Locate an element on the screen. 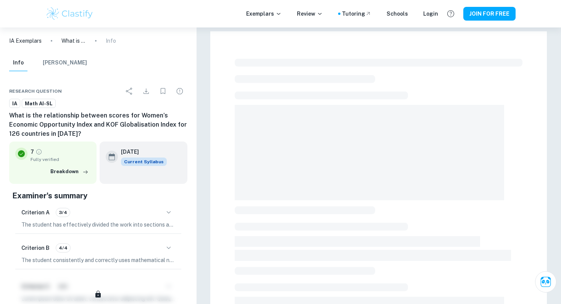 This screenshot has height=304, width=561. button: Ask Clai is located at coordinates (546, 282).